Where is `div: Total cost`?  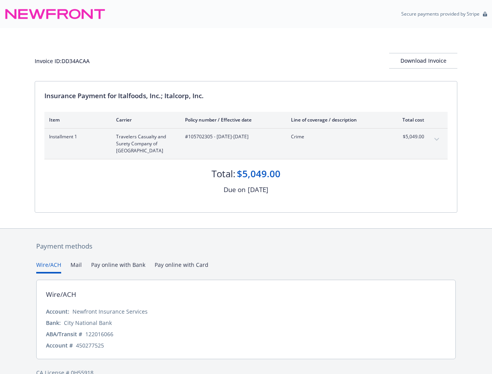 div: Total cost is located at coordinates (410, 120).